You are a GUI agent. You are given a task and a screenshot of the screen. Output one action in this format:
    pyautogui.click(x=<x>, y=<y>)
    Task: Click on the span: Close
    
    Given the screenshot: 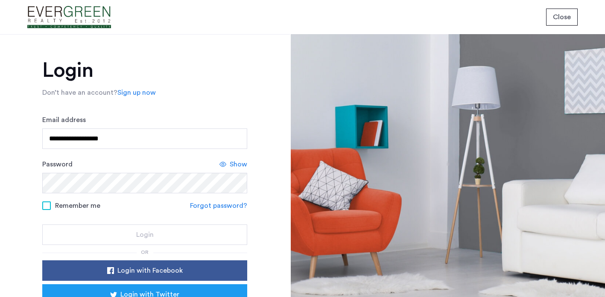 What is the action you would take?
    pyautogui.click(x=562, y=17)
    